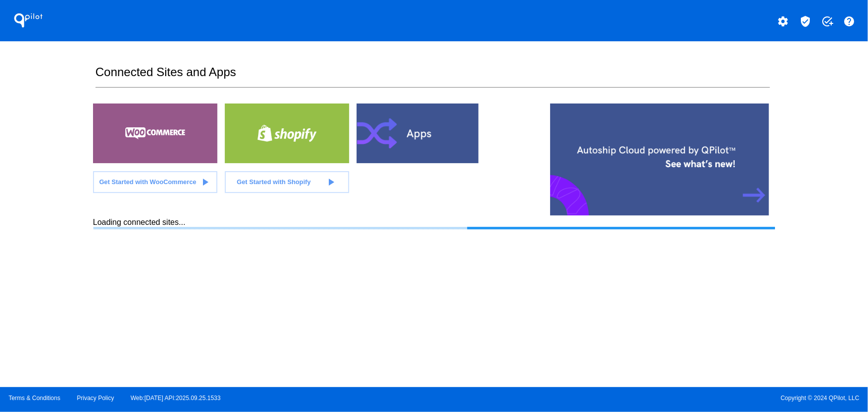 This screenshot has width=868, height=412. I want to click on mat-icon: help, so click(850, 22).